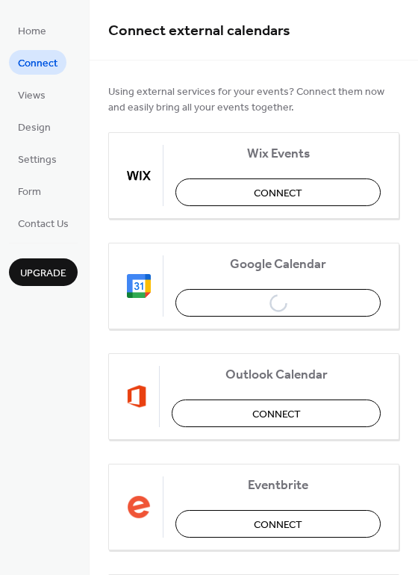 This screenshot has width=418, height=575. I want to click on span: Home, so click(32, 31).